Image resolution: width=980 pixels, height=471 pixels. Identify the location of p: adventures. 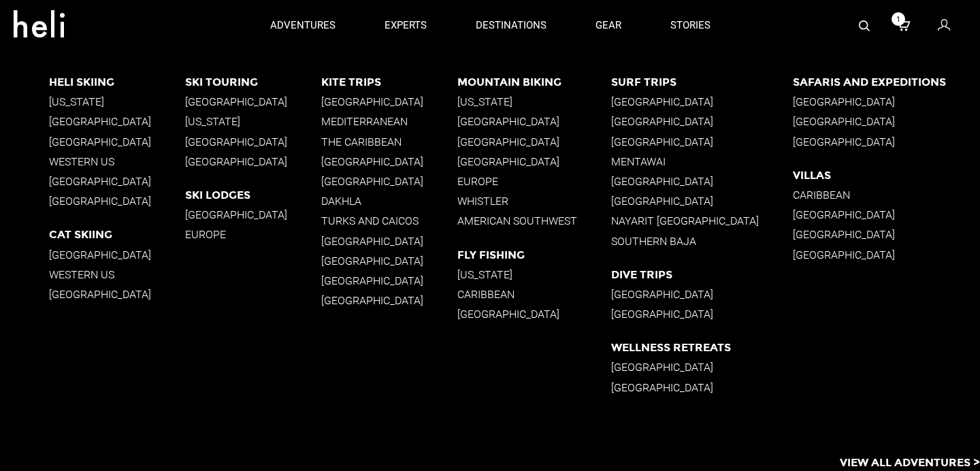
(303, 25).